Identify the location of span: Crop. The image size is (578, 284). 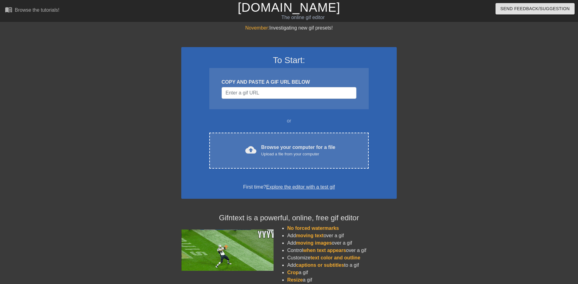
(293, 272).